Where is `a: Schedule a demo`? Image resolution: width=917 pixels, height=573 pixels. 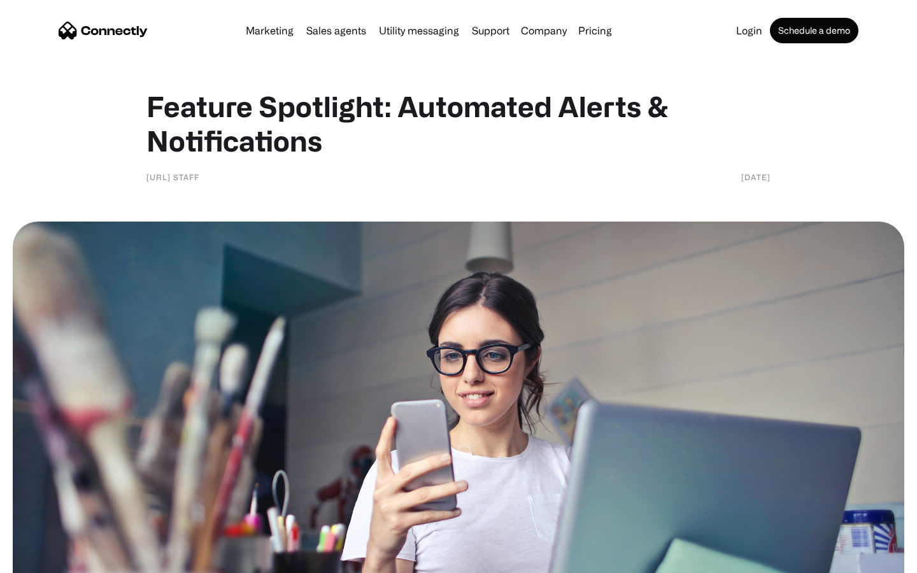 a: Schedule a demo is located at coordinates (813, 31).